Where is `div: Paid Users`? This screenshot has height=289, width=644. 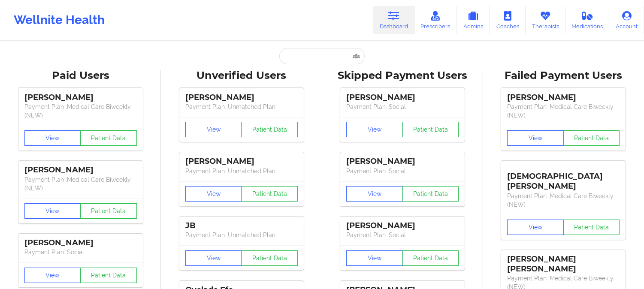
div: Paid Users is located at coordinates (80, 76).